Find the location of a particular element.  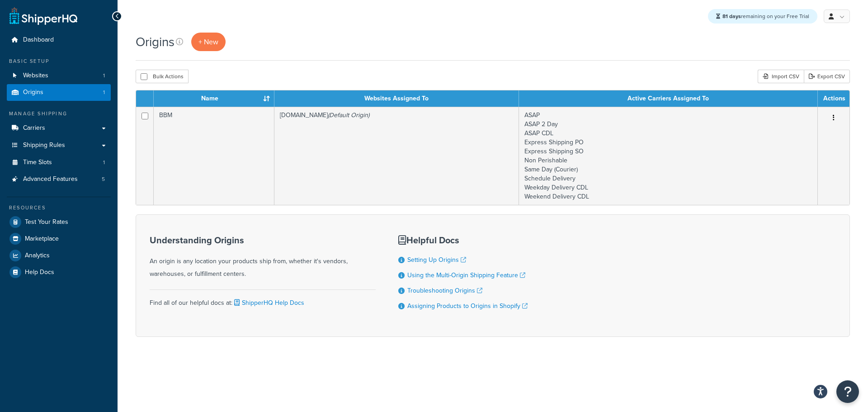

a: Help Docs is located at coordinates (59, 272).